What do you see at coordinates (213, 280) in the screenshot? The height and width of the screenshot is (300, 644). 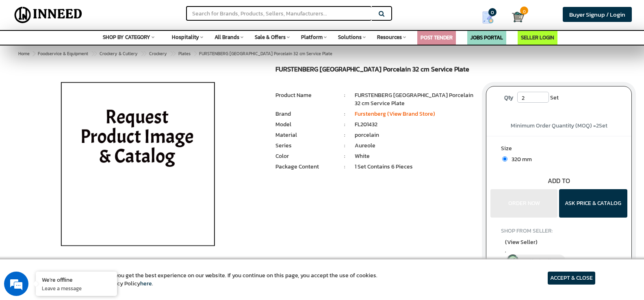 I see `article: We use cookies to ensure you get the best experience on our website. If you continue on this page...` at bounding box center [213, 280].